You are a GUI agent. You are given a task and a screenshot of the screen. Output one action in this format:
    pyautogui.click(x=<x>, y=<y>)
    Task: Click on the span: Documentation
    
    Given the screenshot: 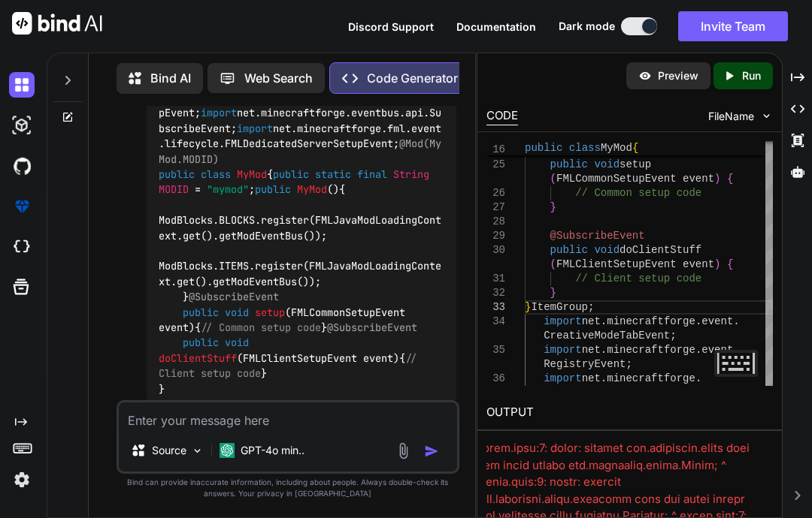 What is the action you would take?
    pyautogui.click(x=496, y=26)
    